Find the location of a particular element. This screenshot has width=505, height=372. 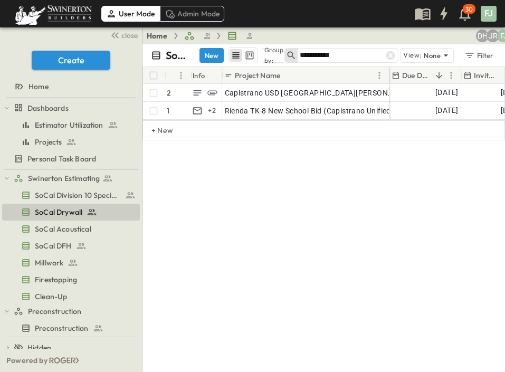

p: 2 is located at coordinates (169, 93).